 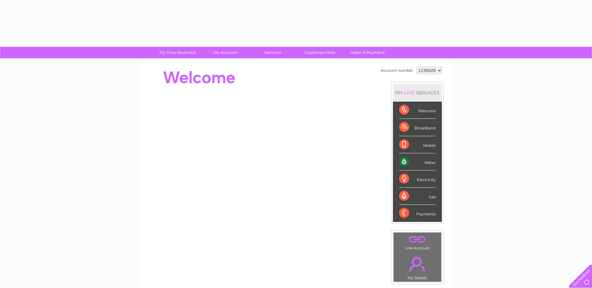 I want to click on a: Make A Payment, so click(x=367, y=52).